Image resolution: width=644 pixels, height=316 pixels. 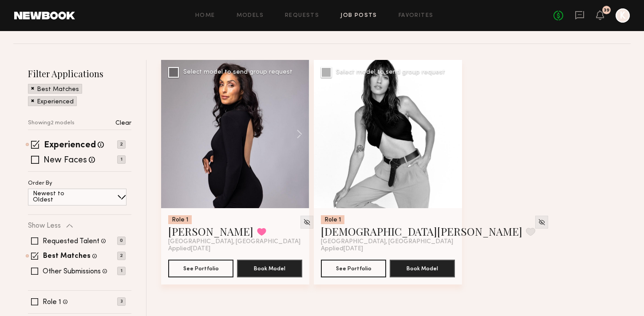 I want to click on h2: Filter Applications, so click(x=79, y=73).